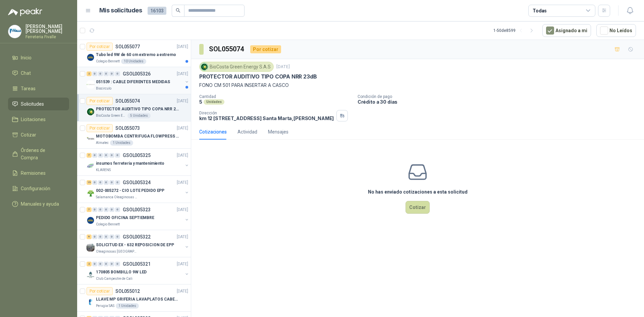 The height and width of the screenshot is (317, 644). Describe the element at coordinates (136, 237) in the screenshot. I see `p: GSOL005322` at that location.